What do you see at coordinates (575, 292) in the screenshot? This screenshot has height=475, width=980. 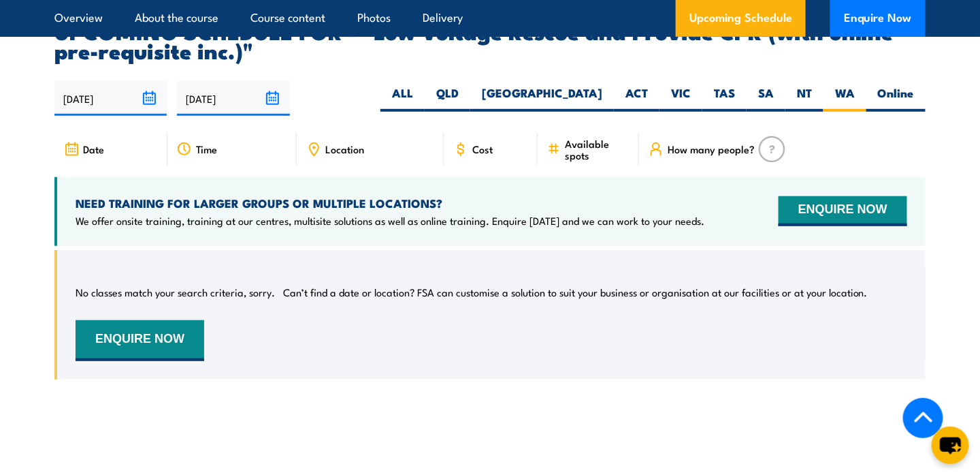 I see `p: Can’t find a date or location? FSA can customise a solution to suit your business or organisation...` at bounding box center [575, 292].